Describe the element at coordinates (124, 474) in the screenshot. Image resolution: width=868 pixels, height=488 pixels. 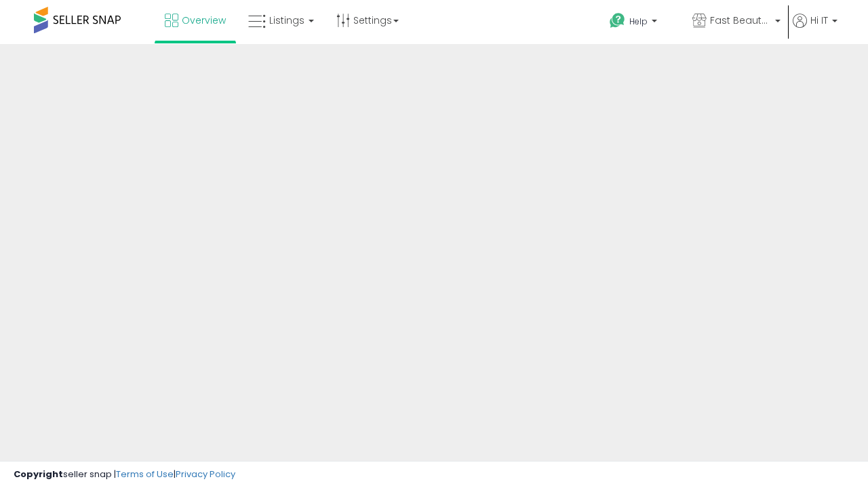
I see `div: seller snap | |` at that location.